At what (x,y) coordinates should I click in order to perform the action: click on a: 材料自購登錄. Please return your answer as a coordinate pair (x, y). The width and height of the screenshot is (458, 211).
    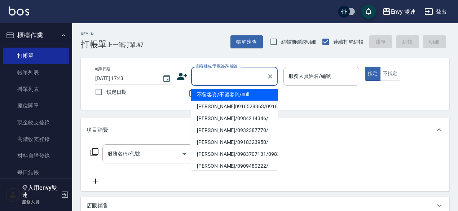
    Looking at the image, I should click on (36, 156).